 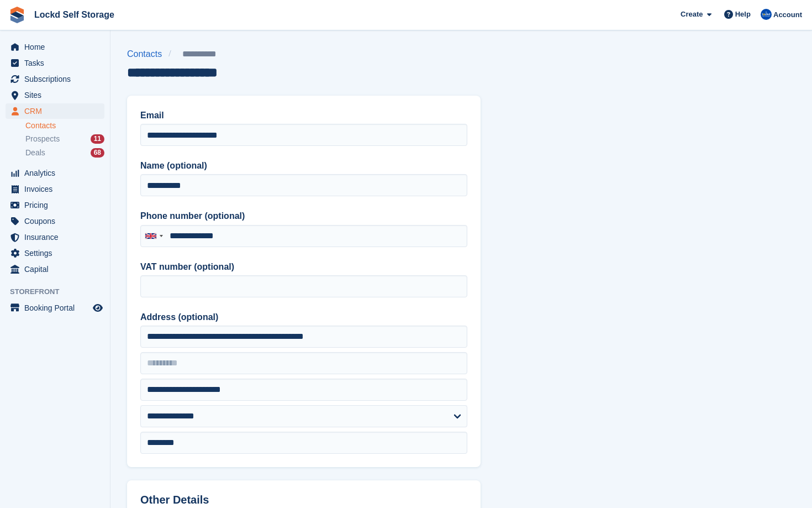 I want to click on span: Insurance, so click(x=58, y=237).